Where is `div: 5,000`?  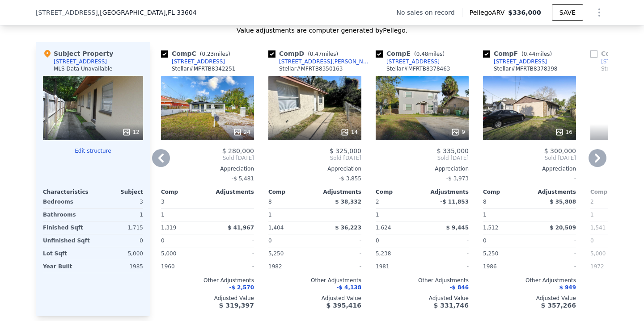
div: 5,000 is located at coordinates (119, 254).